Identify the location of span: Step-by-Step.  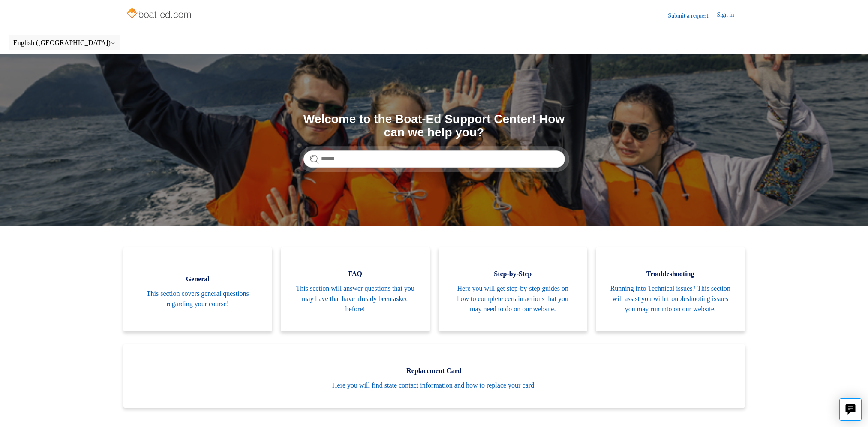
(513, 274).